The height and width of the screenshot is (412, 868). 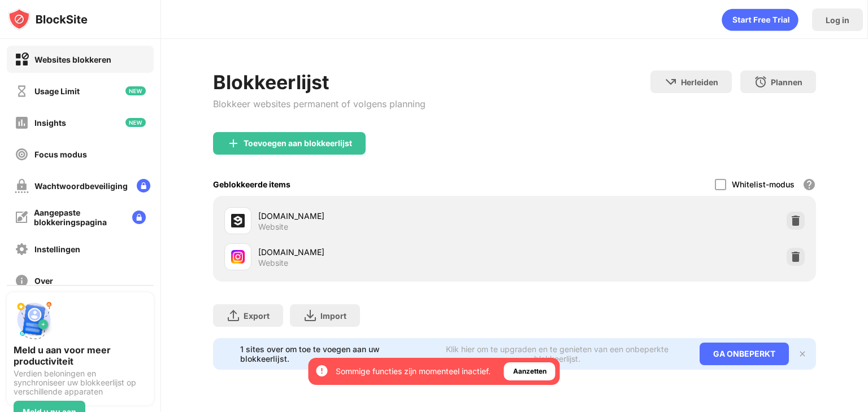 What do you see at coordinates (331, 354) in the screenshot?
I see `div: 1 sites over om toe te voegen aan uw blokkeerlijst.` at bounding box center [331, 354].